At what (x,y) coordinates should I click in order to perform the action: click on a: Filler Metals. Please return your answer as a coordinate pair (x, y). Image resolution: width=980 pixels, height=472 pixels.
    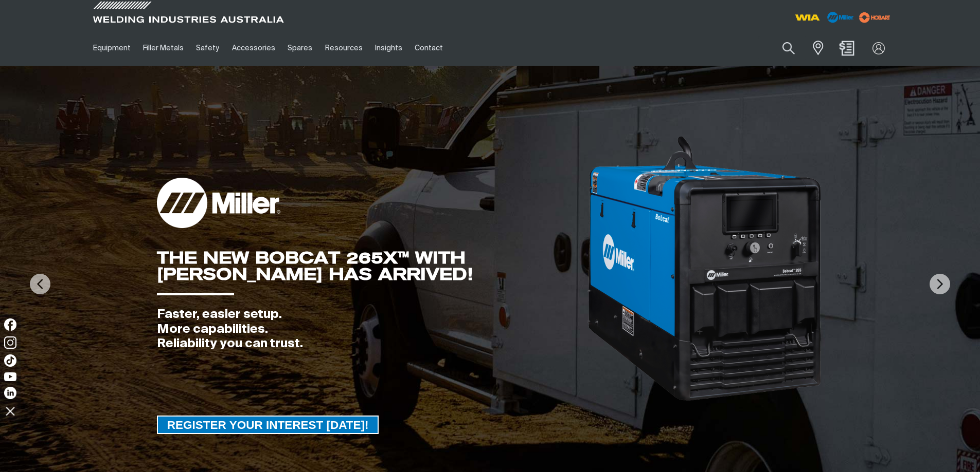
    Looking at the image, I should click on (163, 48).